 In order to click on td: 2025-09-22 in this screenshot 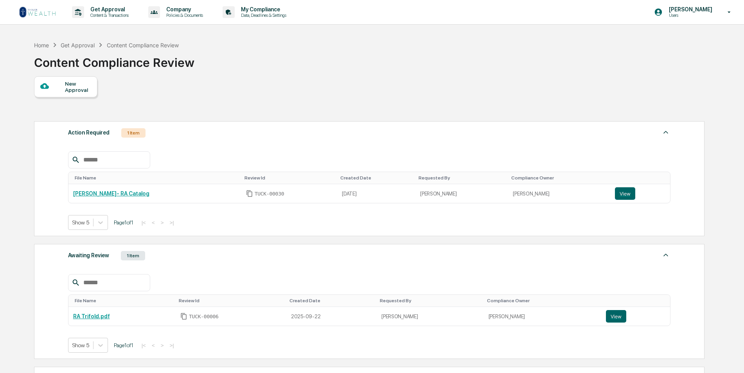, I will do `click(331, 316)`.